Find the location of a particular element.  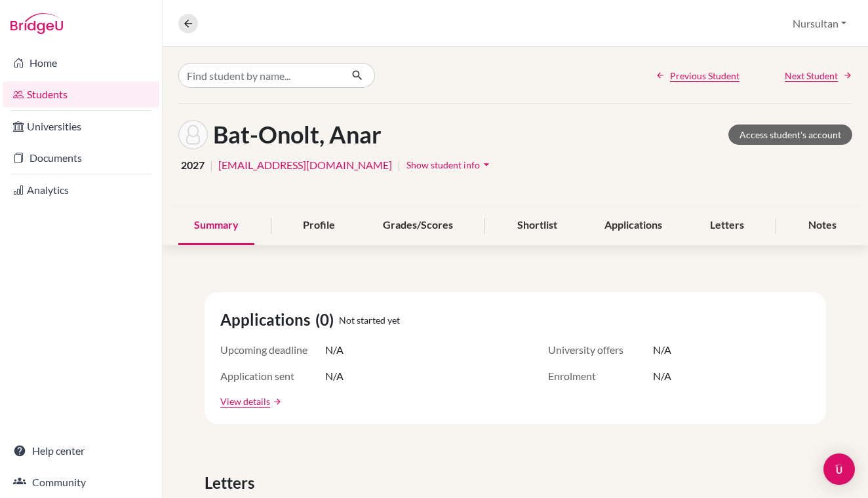

div: Shortlist is located at coordinates (537, 225).